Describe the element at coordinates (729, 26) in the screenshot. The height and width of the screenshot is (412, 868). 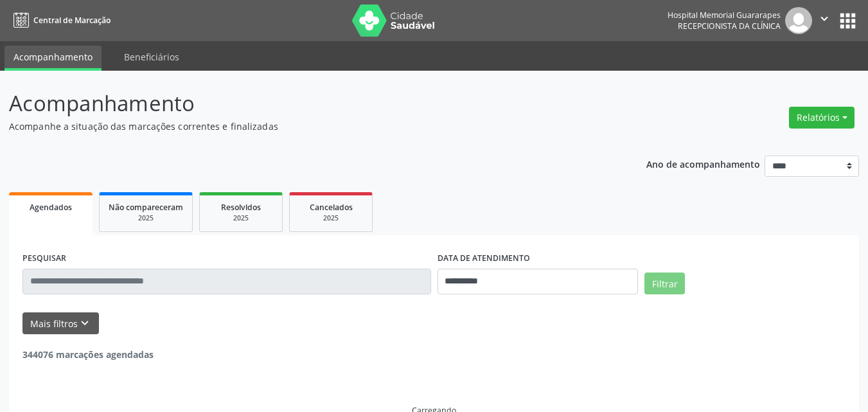
I see `span: Recepcionista da clínica` at that location.